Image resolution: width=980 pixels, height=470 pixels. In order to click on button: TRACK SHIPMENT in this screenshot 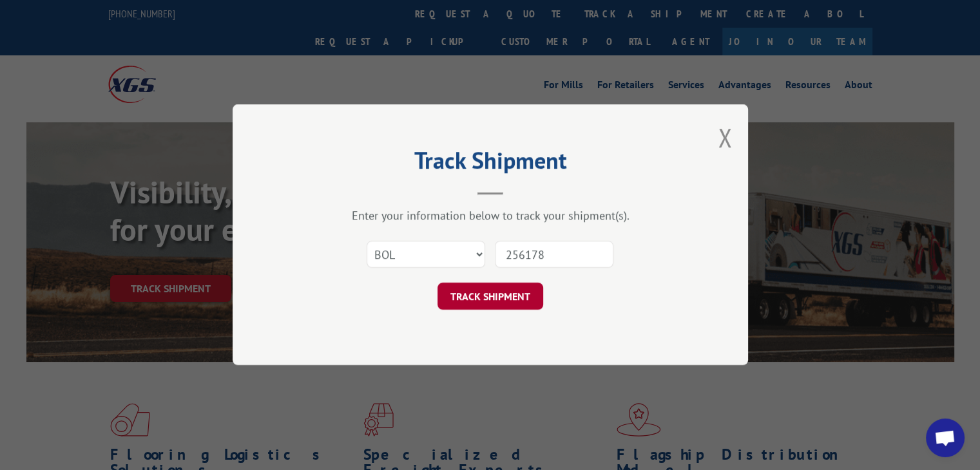, I will do `click(490, 297)`.